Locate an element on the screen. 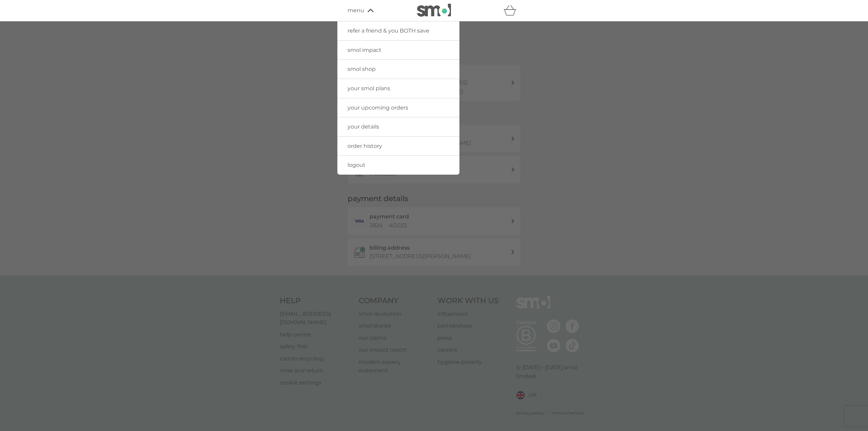  a: smol impact is located at coordinates (398, 50).